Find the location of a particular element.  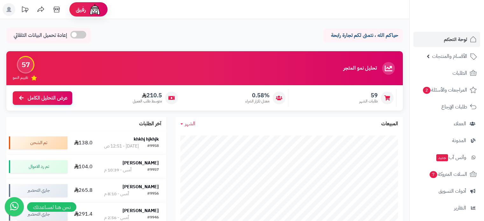

a: لوحة التحكم is located at coordinates (446, 39).